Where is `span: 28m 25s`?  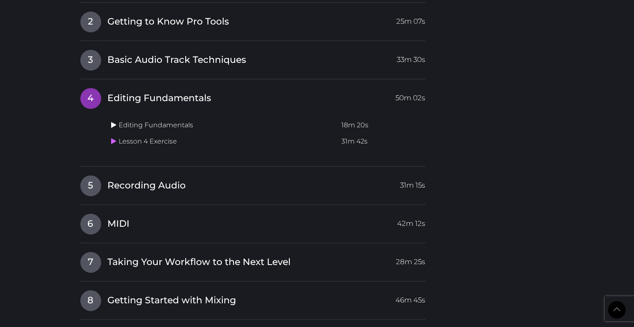 span: 28m 25s is located at coordinates (410, 260).